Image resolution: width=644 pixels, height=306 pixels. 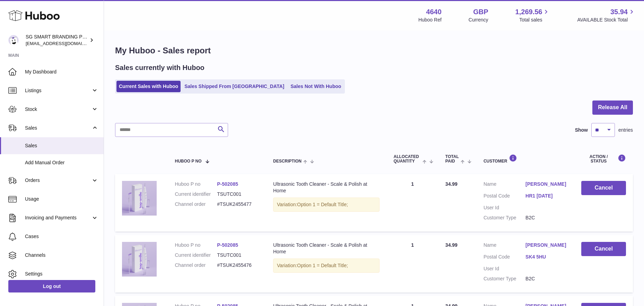 What do you see at coordinates (606, 15) in the screenshot?
I see `a: 35.94 AVAILABLE Stock Total` at bounding box center [606, 15].